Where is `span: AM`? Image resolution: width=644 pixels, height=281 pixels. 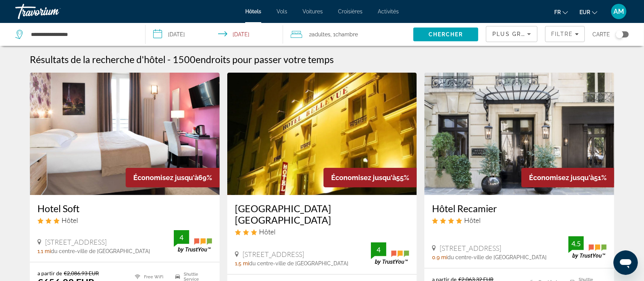 span: AM is located at coordinates (619, 12).